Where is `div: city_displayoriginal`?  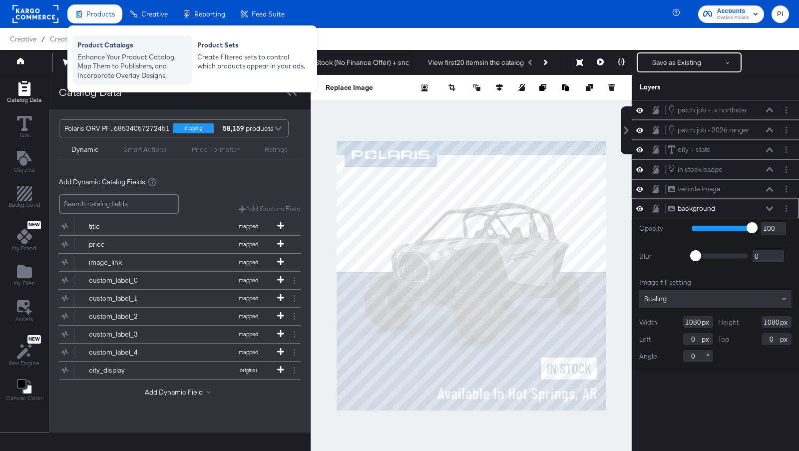 div: city_displayoriginal is located at coordinates (180, 370).